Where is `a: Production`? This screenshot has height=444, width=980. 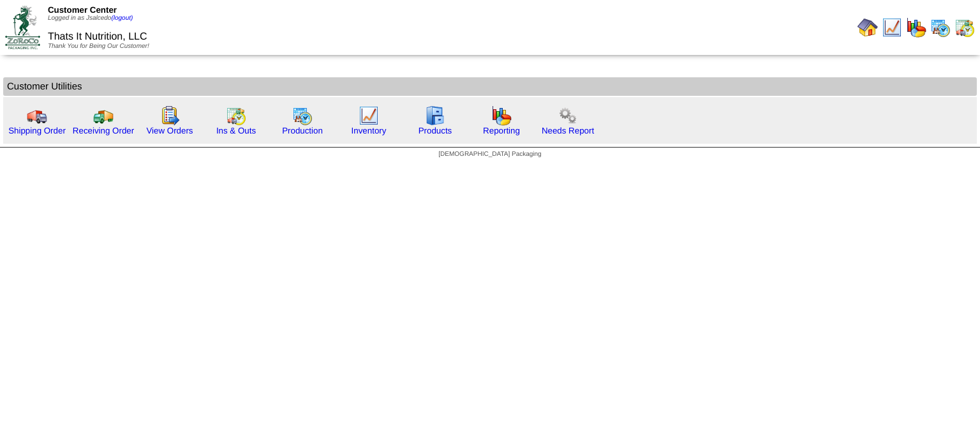 a: Production is located at coordinates (302, 130).